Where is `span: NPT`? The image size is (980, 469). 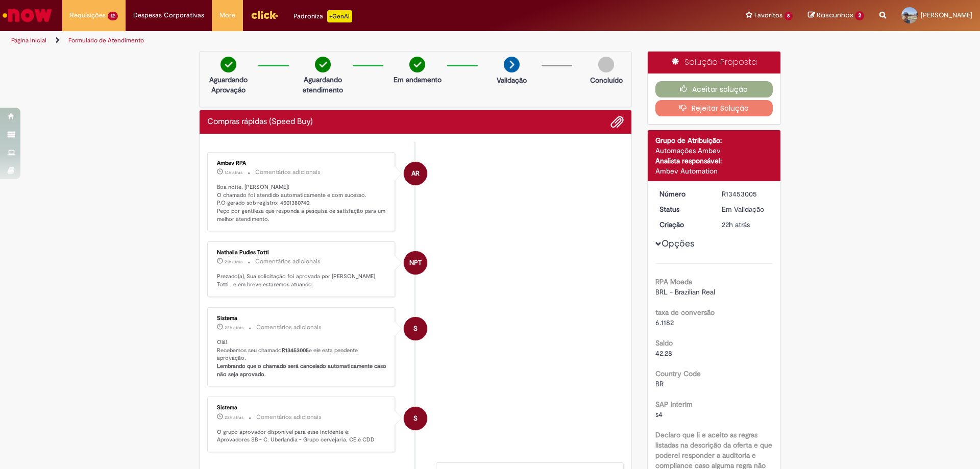
span: NPT is located at coordinates (416, 263).